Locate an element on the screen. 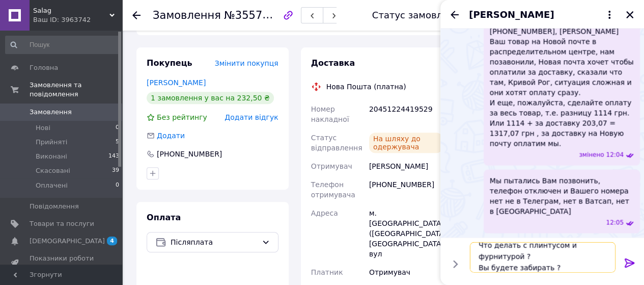 The height and width of the screenshot is (285, 644). span: Оплата is located at coordinates (163, 217).